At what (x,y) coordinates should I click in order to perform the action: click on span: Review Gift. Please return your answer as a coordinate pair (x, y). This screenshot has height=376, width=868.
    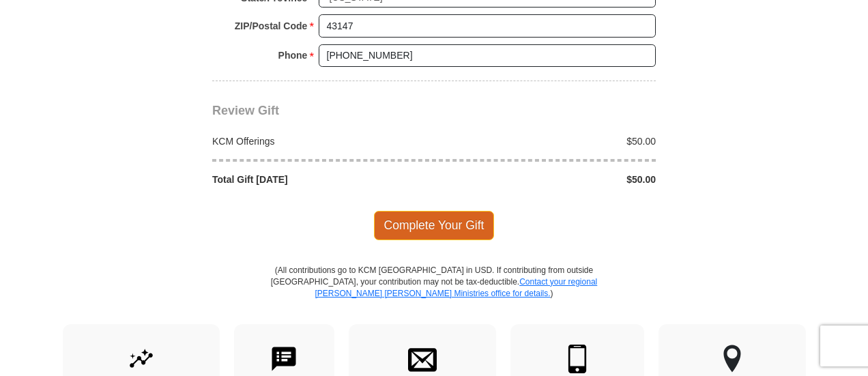
    Looking at the image, I should click on (246, 110).